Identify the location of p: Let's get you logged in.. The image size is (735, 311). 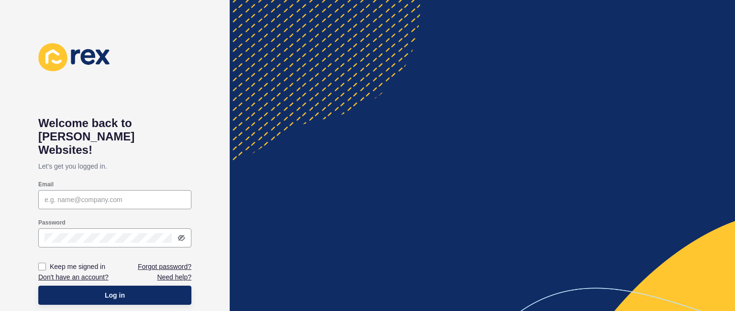
(115, 166).